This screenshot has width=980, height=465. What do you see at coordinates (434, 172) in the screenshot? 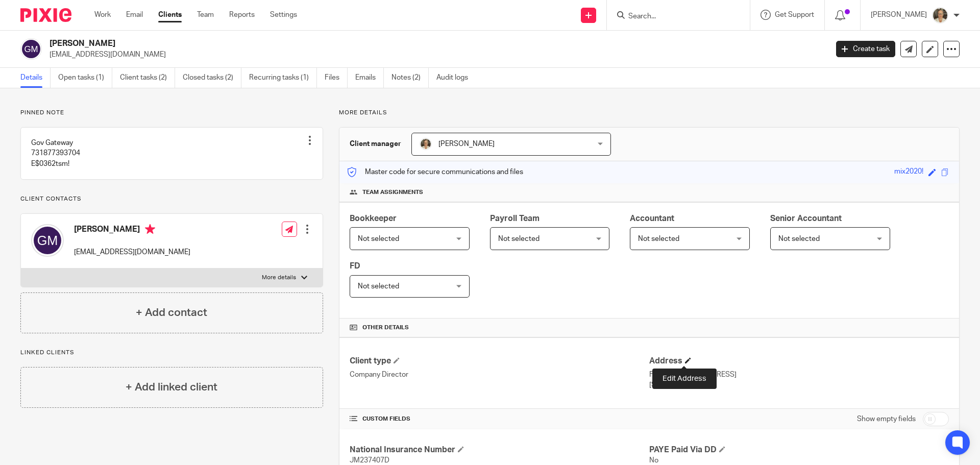
I see `p: Master code for secure communications and files` at bounding box center [434, 172].